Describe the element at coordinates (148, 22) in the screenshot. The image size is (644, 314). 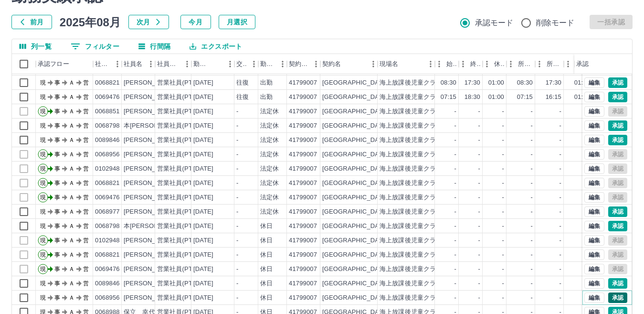
I see `button: 次月` at that location.